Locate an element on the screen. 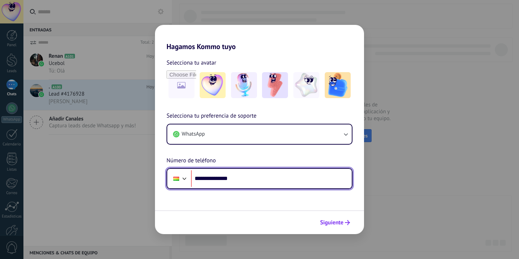 Image resolution: width=519 pixels, height=259 pixels. img: -3.jpeg is located at coordinates (275, 85).